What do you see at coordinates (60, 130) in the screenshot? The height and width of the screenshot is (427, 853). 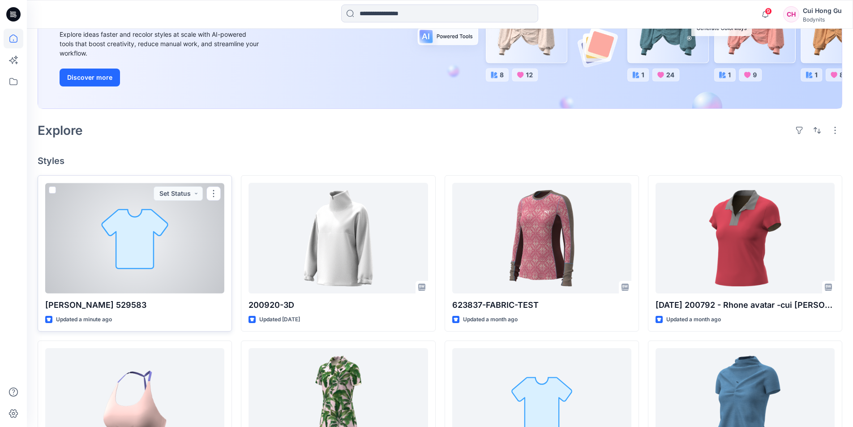 I see `h2: Explore` at bounding box center [60, 130].